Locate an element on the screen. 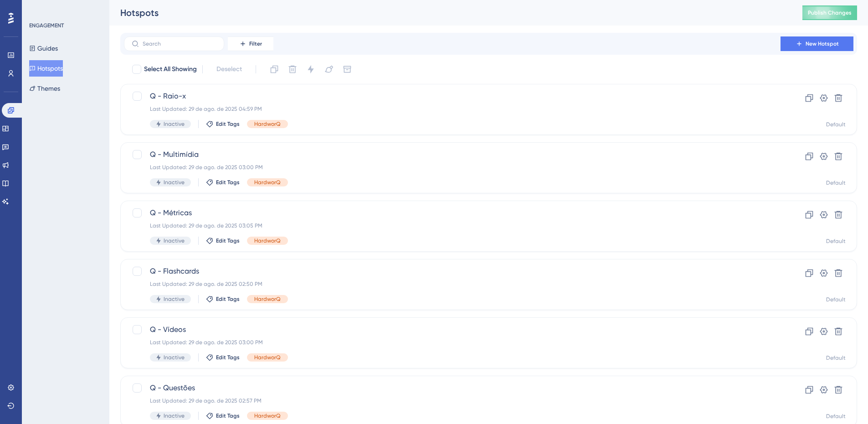 This screenshot has width=868, height=424. span: Filter is located at coordinates (256, 43).